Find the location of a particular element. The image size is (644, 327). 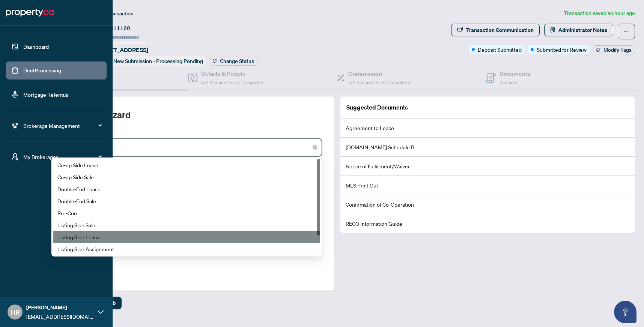

label: Exclusive is located at coordinates (186, 265).